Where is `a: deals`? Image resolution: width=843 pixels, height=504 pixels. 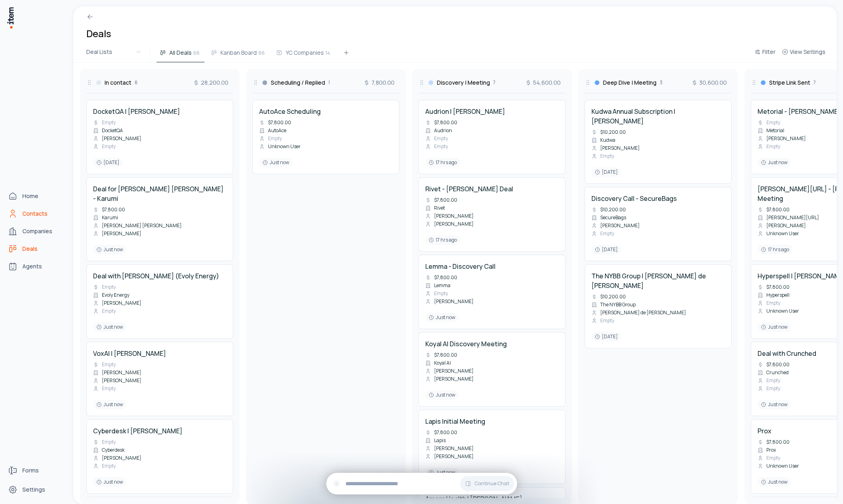 a: deals is located at coordinates (35, 249).